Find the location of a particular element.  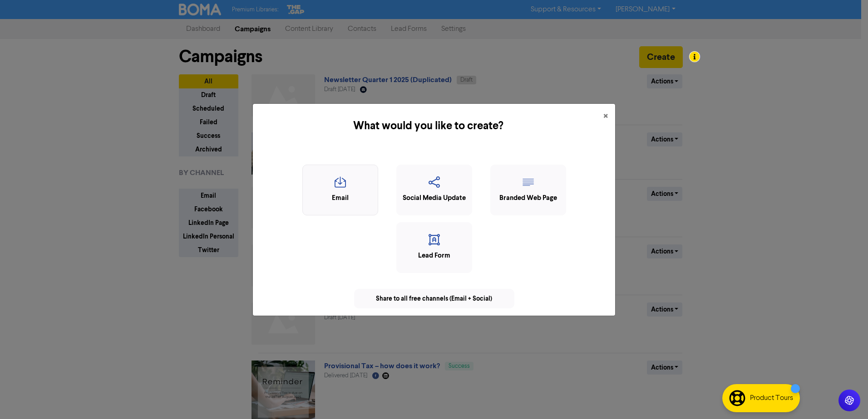

h5: What would you like to create? is located at coordinates (428, 126).